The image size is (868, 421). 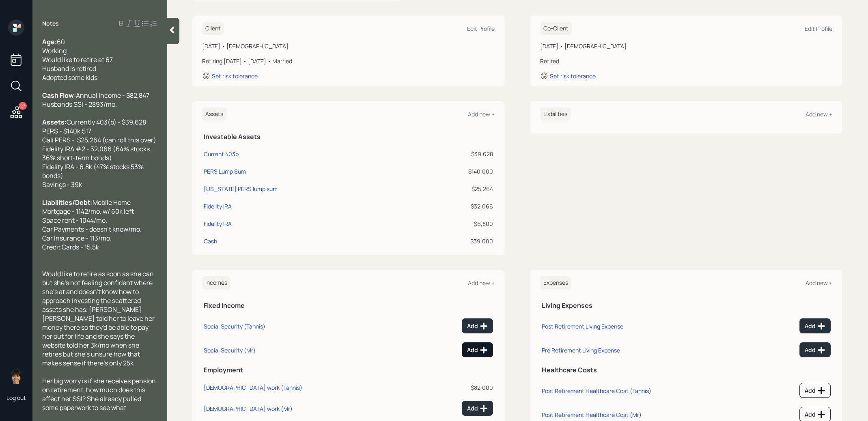 I want to click on div: Pre Retirement Living Expense, so click(x=581, y=351).